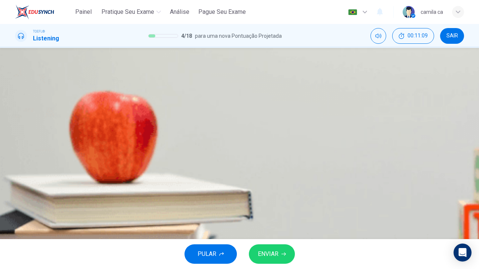 This screenshot has height=269, width=479. I want to click on a: Painel, so click(84, 12).